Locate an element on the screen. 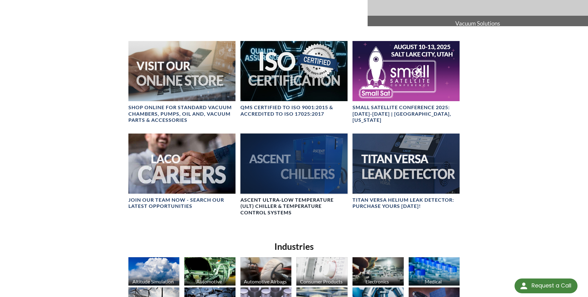  div: Medical is located at coordinates (433, 281).